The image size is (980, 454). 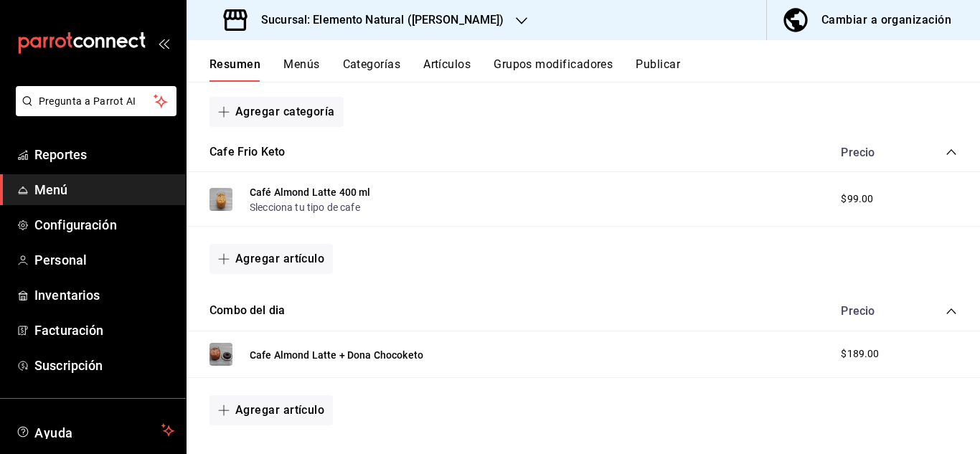 What do you see at coordinates (235, 70) in the screenshot?
I see `button: Resumen` at bounding box center [235, 70].